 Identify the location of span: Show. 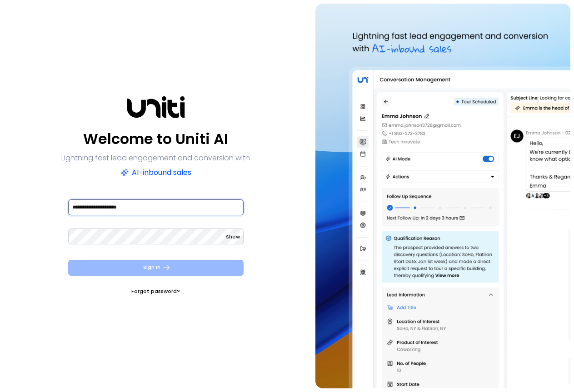
(233, 237).